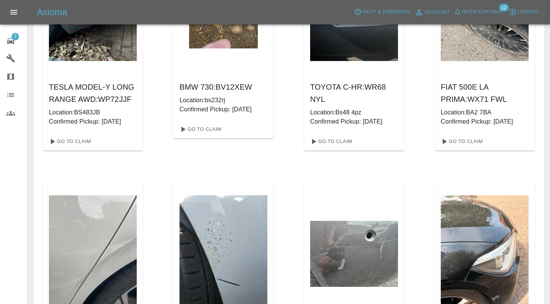 Image resolution: width=550 pixels, height=304 pixels. I want to click on span: 12, so click(503, 8).